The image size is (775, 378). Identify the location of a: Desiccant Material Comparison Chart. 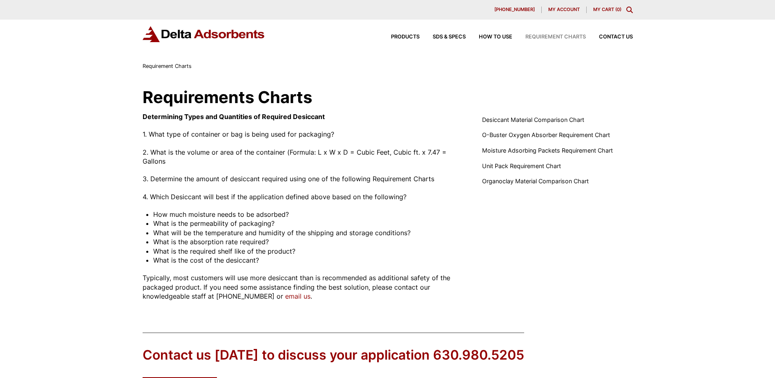
(533, 120).